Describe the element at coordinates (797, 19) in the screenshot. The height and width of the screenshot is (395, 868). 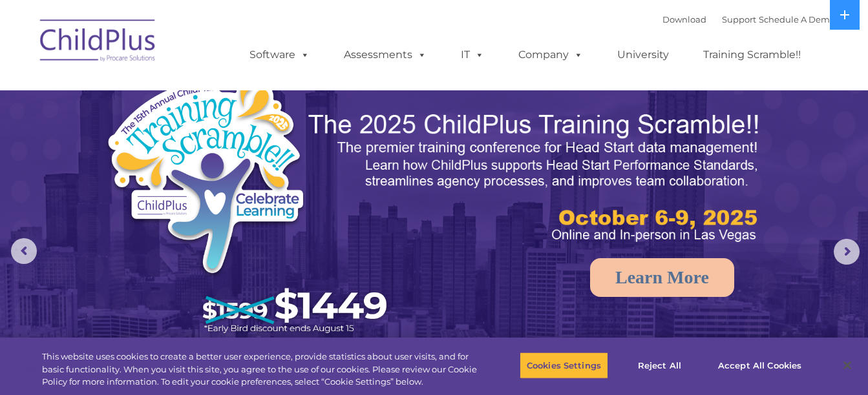
I see `a: Schedule A Demo` at that location.